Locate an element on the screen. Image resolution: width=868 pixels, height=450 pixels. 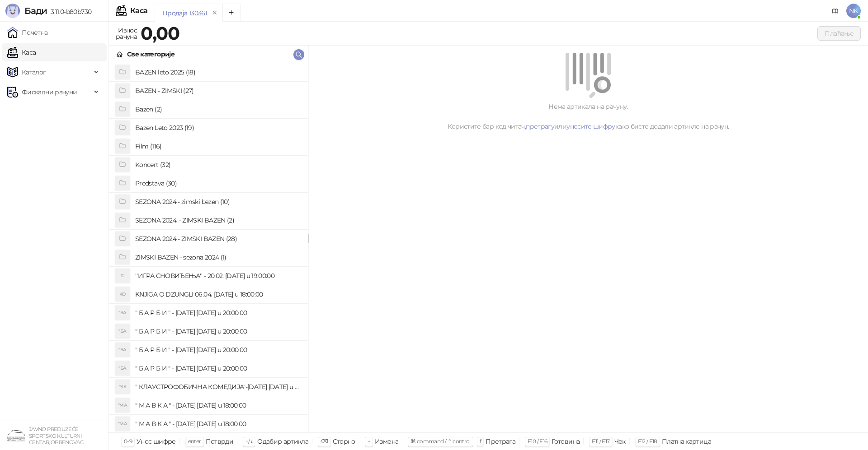
h4: Film (116) is located at coordinates (218, 146).